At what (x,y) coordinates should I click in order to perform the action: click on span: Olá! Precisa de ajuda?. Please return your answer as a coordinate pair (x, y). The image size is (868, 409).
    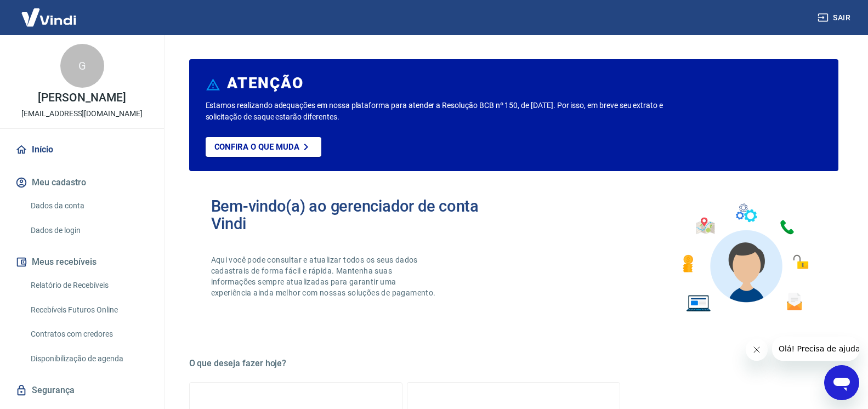
    Looking at the image, I should click on (49, 12).